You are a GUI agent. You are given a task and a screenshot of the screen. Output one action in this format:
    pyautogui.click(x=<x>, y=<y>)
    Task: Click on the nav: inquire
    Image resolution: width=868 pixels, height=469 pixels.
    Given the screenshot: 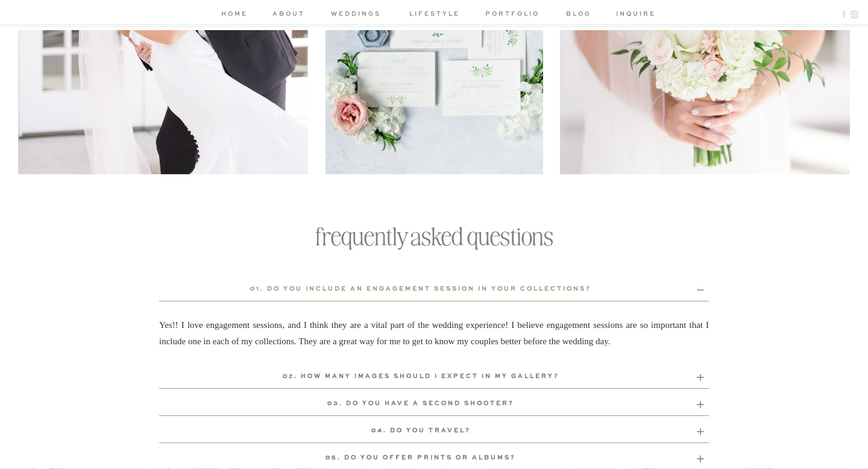 What is the action you would take?
    pyautogui.click(x=633, y=15)
    